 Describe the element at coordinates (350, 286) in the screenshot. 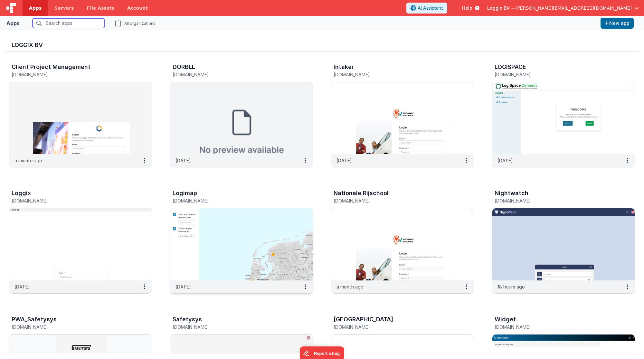

I see `p: a month ago` at that location.